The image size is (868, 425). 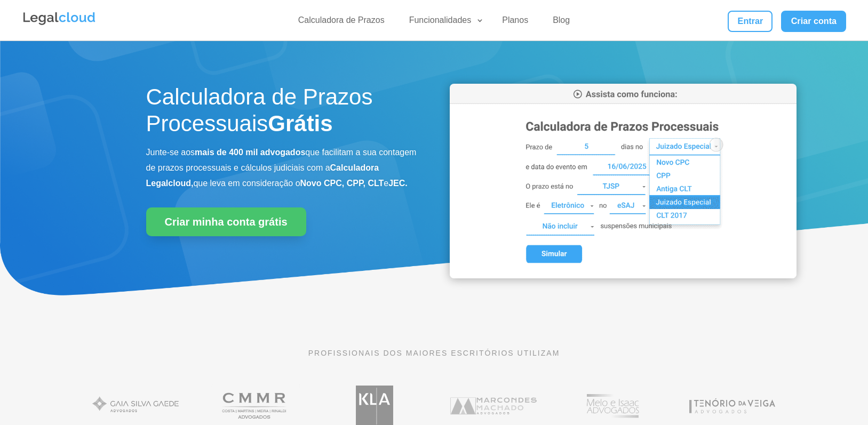 I want to click on p: Junte-se aos que facilitam a sua contagem de prazos processuais e cálculos judiciais com a que le..., so click(x=282, y=168).